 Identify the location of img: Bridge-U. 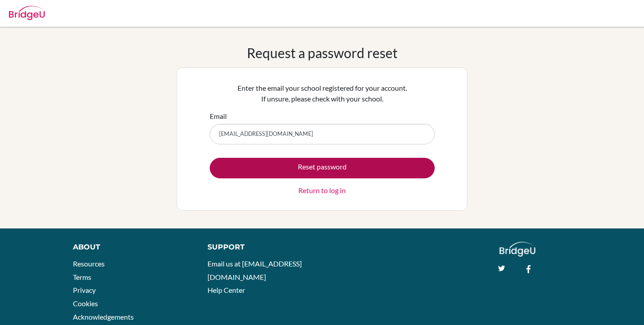
(27, 13).